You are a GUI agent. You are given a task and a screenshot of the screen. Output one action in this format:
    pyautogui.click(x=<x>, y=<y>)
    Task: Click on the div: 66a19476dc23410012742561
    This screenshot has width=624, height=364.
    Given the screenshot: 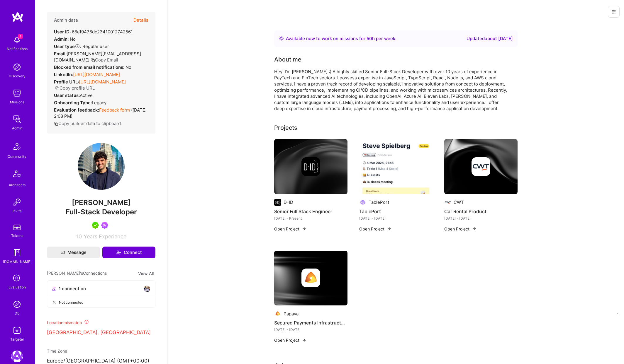 What is the action you would take?
    pyautogui.click(x=93, y=32)
    